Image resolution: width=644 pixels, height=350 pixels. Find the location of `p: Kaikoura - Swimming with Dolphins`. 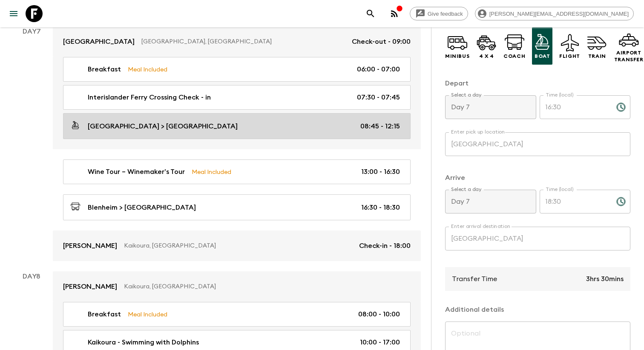

p: Kaikoura - Swimming with Dolphins is located at coordinates (143, 343).